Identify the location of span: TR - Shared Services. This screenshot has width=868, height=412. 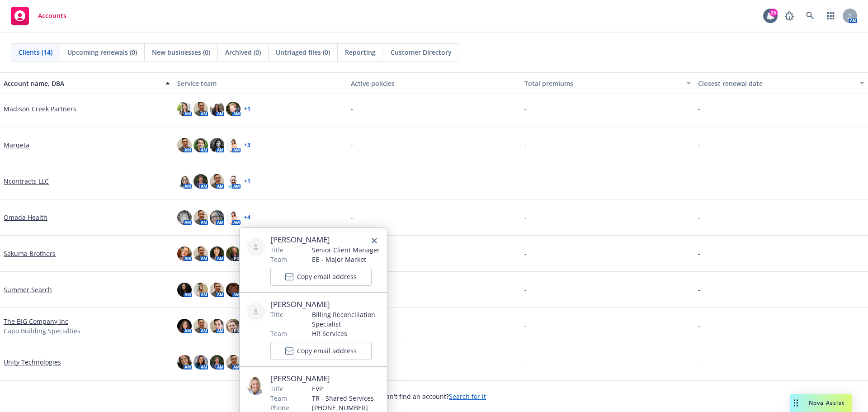
(343, 398).